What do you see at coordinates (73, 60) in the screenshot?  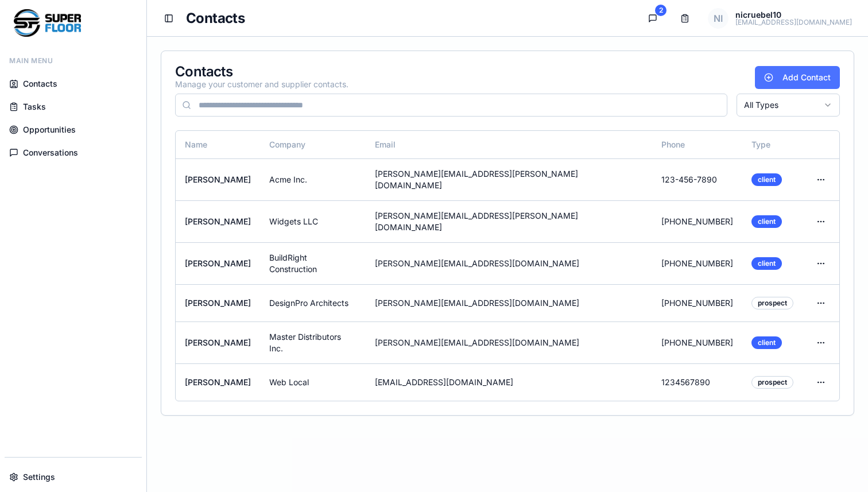 I see `div: Main Menu` at bounding box center [73, 60].